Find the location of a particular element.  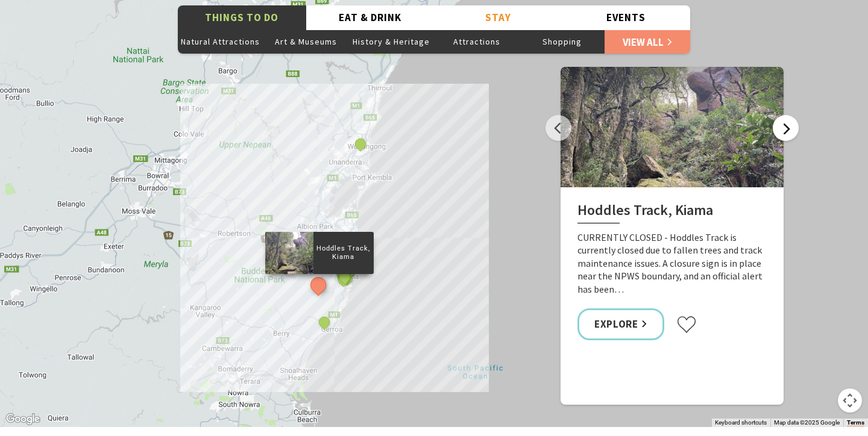

button: Events is located at coordinates (626, 18).